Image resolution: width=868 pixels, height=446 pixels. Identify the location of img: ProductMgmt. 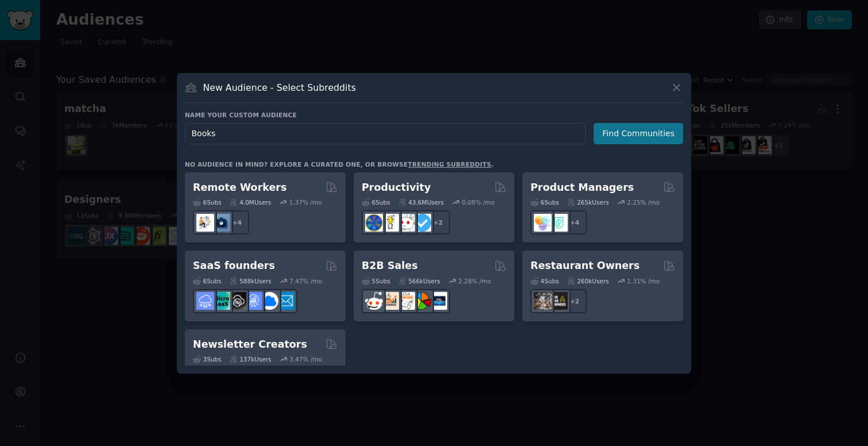
(559, 223).